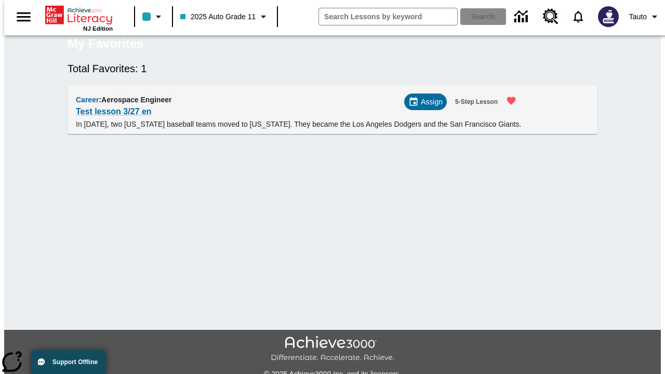 The height and width of the screenshot is (374, 665). I want to click on span: Assign, so click(431, 102).